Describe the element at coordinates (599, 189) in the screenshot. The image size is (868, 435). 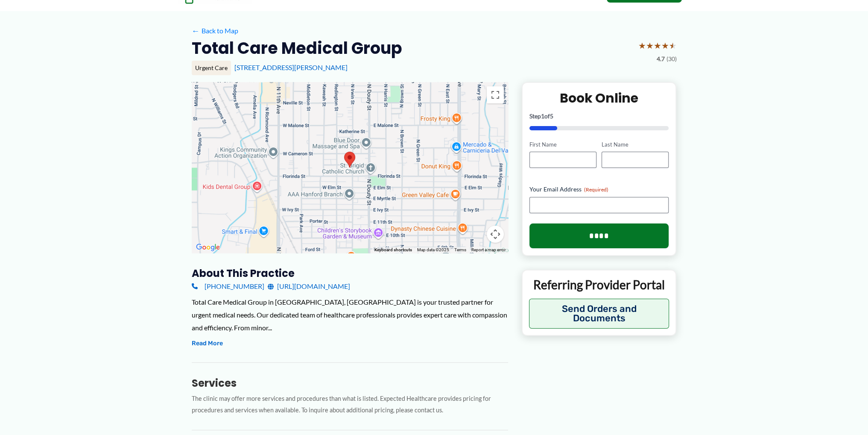
I see `label: Your Email Address` at that location.